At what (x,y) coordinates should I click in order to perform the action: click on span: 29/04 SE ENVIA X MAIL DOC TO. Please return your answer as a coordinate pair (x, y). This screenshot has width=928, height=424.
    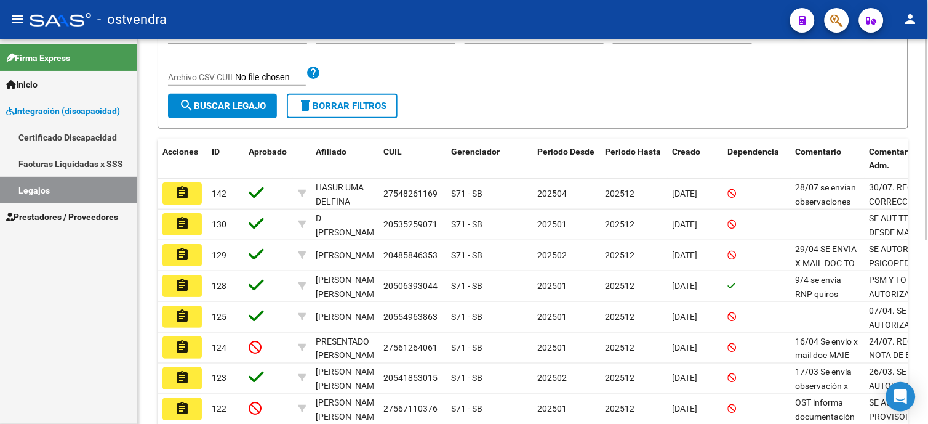
    Looking at the image, I should click on (827, 255).